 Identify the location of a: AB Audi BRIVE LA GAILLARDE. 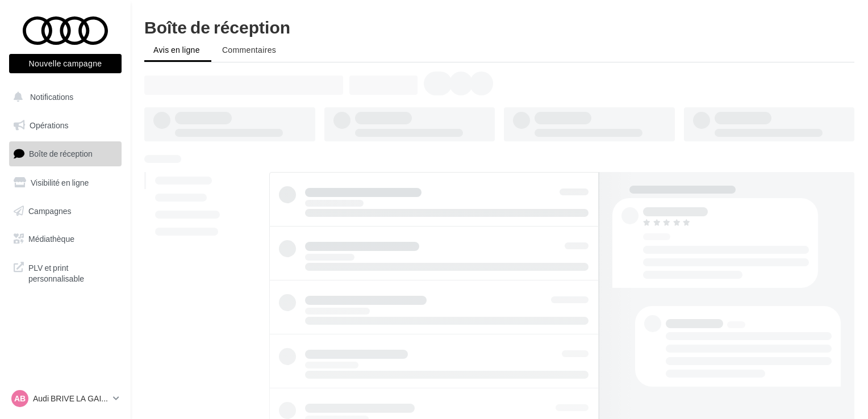
(66, 398).